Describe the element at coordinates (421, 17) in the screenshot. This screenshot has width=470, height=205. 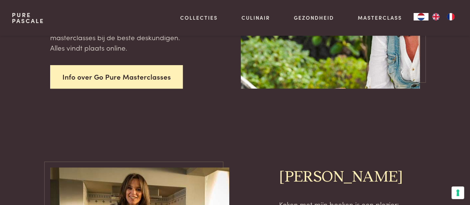
I see `a: NL` at that location.